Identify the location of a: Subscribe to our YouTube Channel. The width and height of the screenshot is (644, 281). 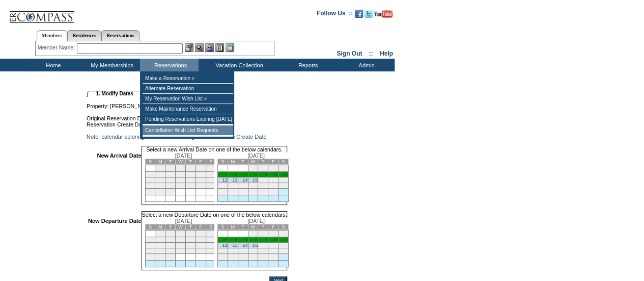
(383, 16).